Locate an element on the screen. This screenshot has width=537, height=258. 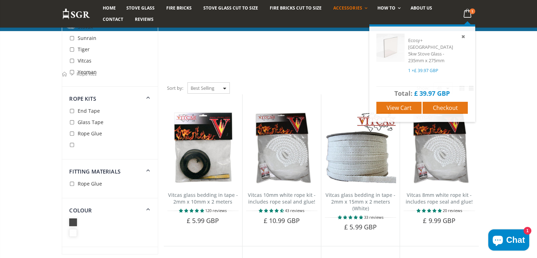
span: 43 reviews is located at coordinates (295, 210).